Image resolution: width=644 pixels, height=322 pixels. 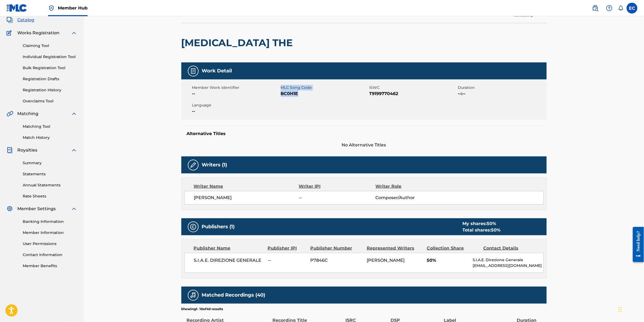 I want to click on div: My shares:, so click(x=481, y=223).